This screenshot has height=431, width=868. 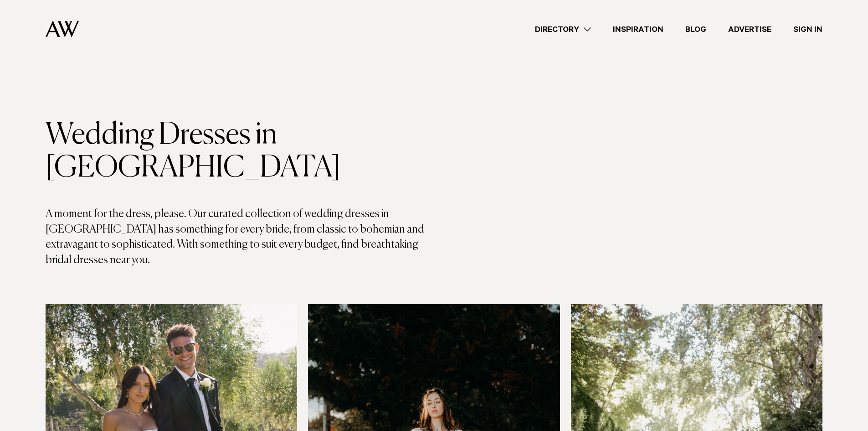 I want to click on a: Sign In, so click(x=808, y=29).